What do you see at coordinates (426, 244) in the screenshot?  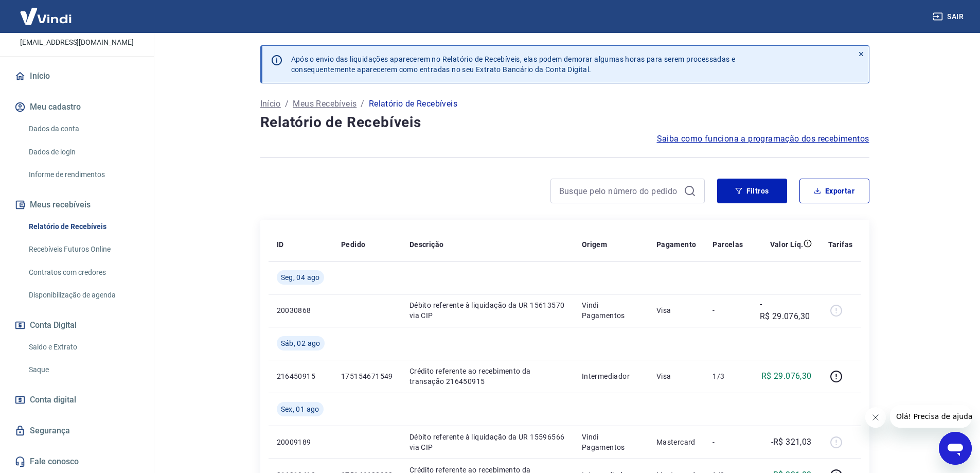 I see `p: Descrição` at bounding box center [426, 244].